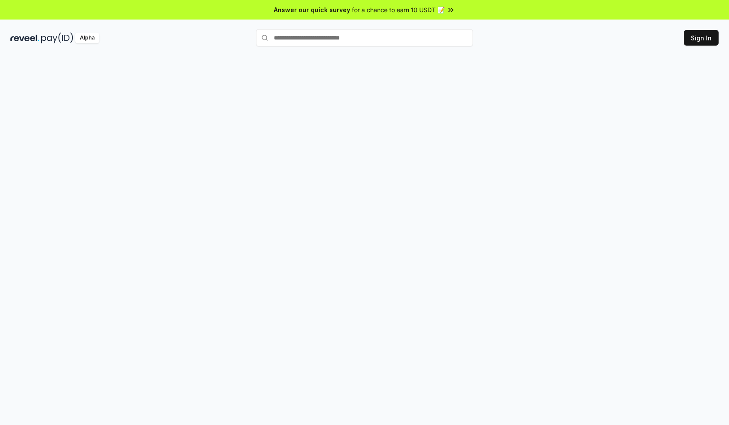  What do you see at coordinates (87, 38) in the screenshot?
I see `div: Alpha` at bounding box center [87, 38].